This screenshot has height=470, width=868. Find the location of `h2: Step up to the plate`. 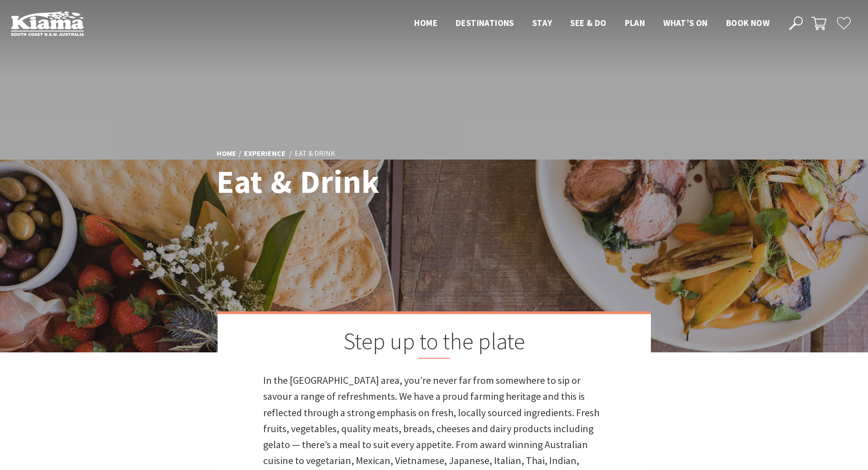

h2: Step up to the plate is located at coordinates (434, 344).